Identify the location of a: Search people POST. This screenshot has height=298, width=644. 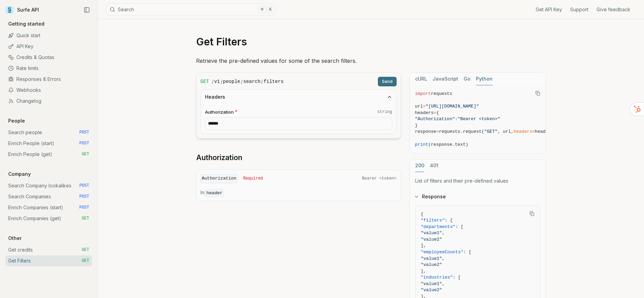
(49, 132).